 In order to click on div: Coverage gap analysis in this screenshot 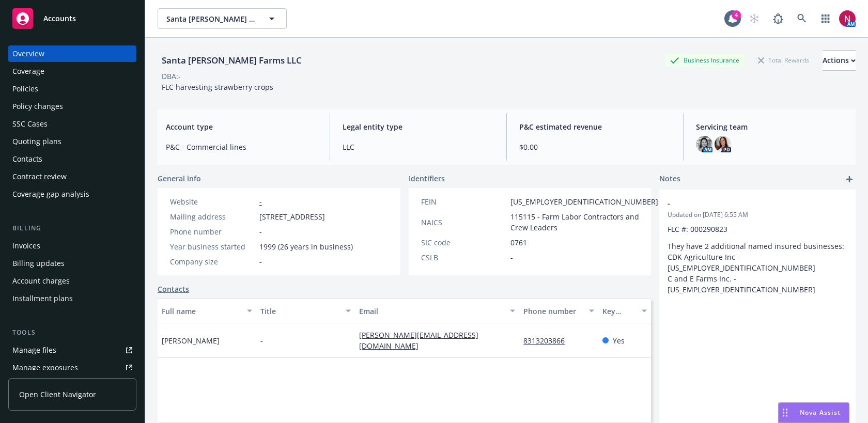, I will do `click(50, 194)`.